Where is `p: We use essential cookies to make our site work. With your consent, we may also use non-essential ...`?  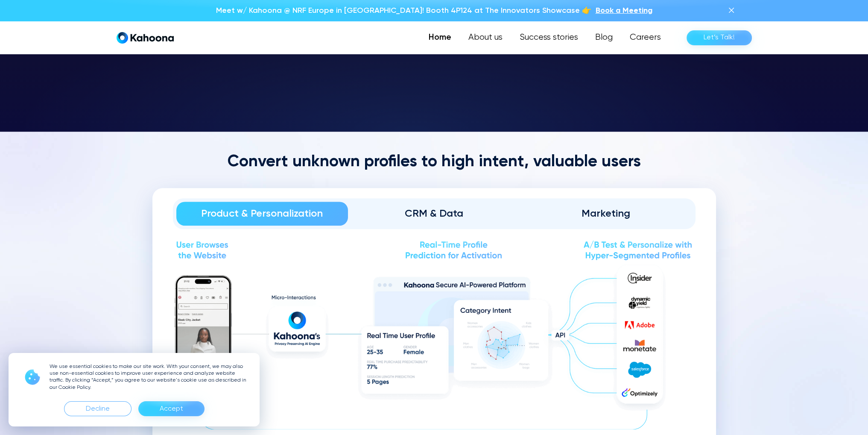 p: We use essential cookies to make our site work. With your consent, we may also use non-essential ... is located at coordinates (150, 377).